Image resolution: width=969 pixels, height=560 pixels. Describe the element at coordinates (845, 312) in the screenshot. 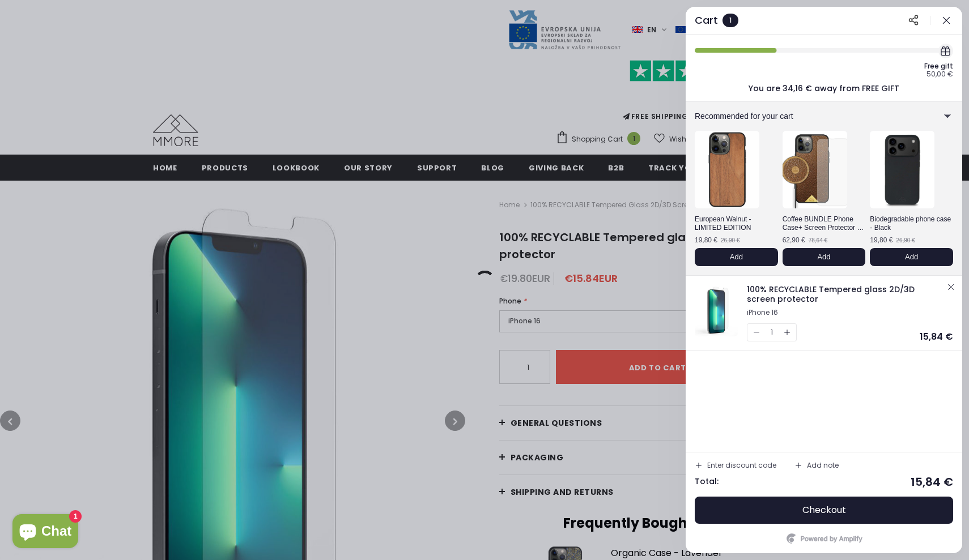

I see `div: iPhone 16` at that location.